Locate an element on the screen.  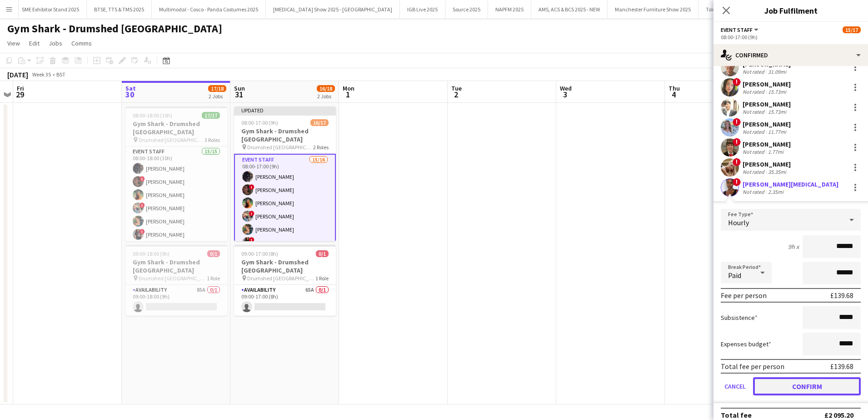
span: Fri is located at coordinates (21, 89).